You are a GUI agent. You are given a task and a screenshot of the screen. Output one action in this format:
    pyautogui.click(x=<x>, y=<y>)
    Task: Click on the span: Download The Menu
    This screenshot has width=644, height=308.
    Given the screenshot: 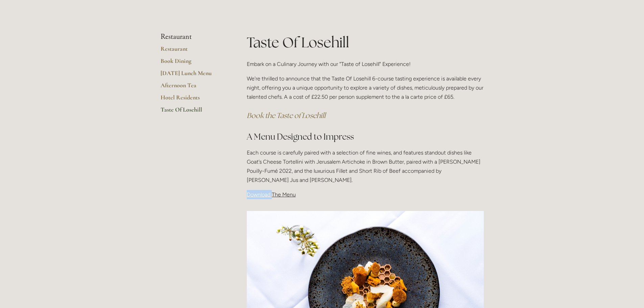 What is the action you would take?
    pyautogui.click(x=271, y=194)
    